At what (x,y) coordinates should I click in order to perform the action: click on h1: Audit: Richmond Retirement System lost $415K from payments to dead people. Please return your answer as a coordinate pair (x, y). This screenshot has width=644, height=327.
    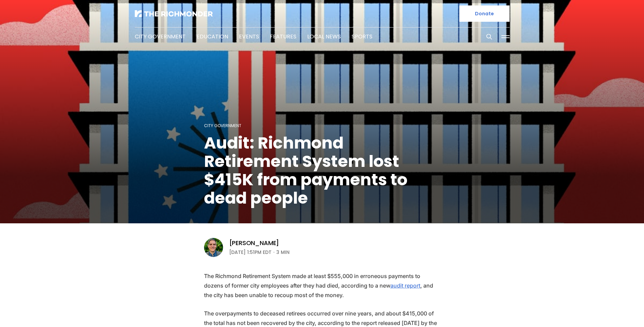
    Looking at the image, I should click on (322, 171).